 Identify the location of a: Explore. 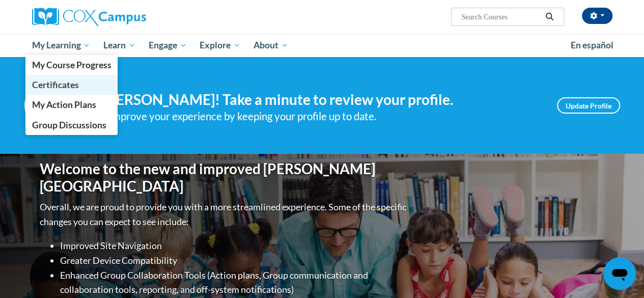
(220, 46).